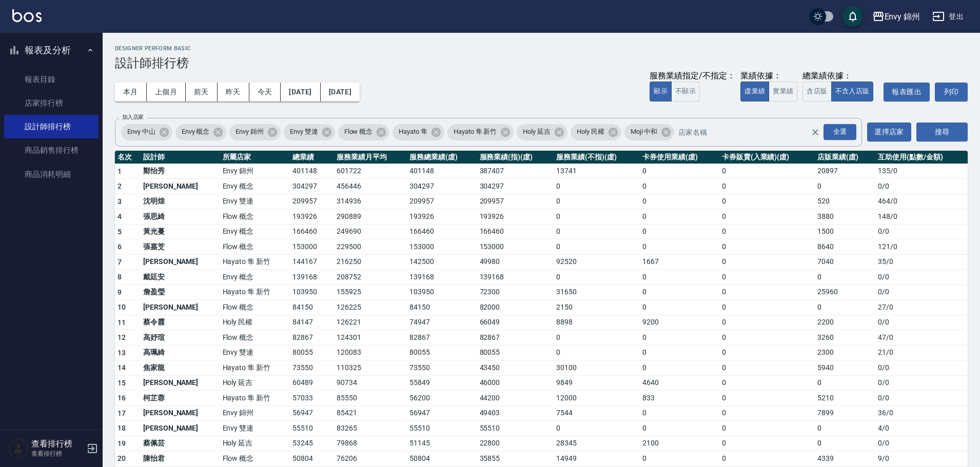  Describe the element at coordinates (516, 369) in the screenshot. I see `td: 43450` at that location.